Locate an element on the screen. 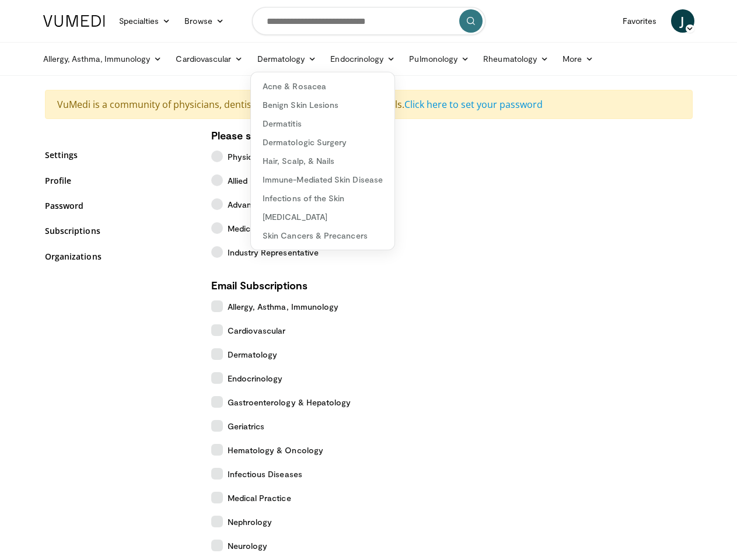  a: Acne & Rosacea is located at coordinates (323, 87).